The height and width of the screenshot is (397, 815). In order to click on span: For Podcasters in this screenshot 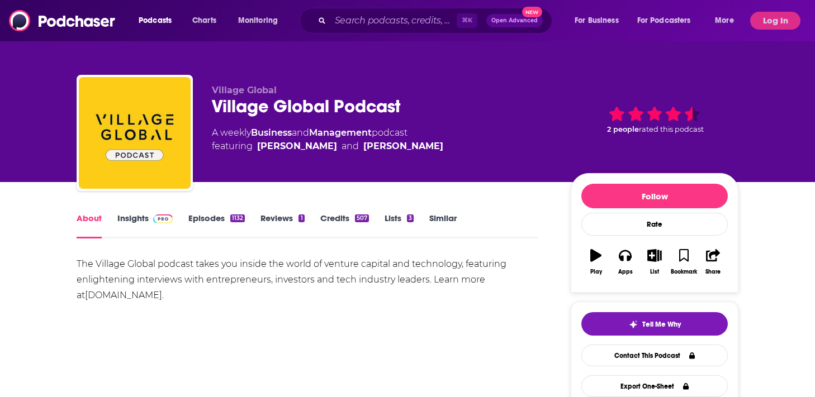, I will do `click(664, 21)`.